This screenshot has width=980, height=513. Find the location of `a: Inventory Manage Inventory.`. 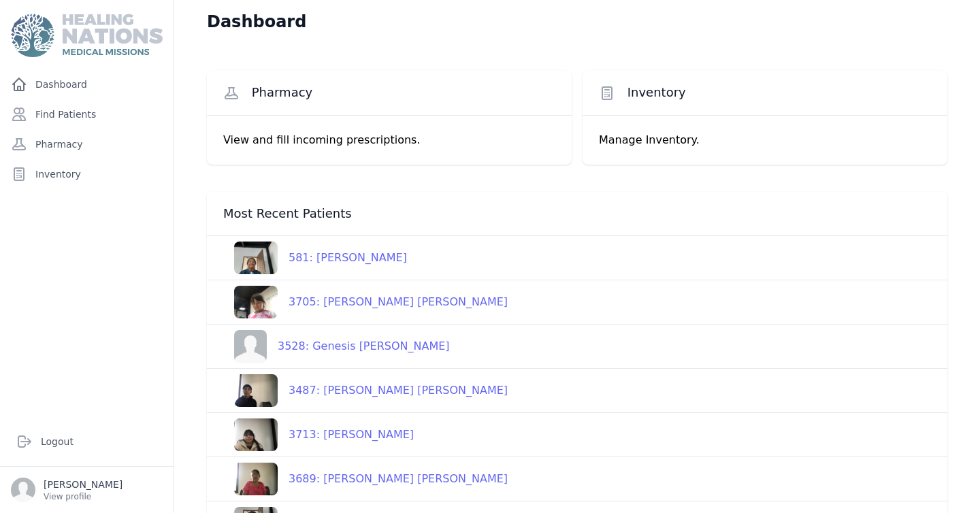

a: Inventory Manage Inventory. is located at coordinates (765, 118).